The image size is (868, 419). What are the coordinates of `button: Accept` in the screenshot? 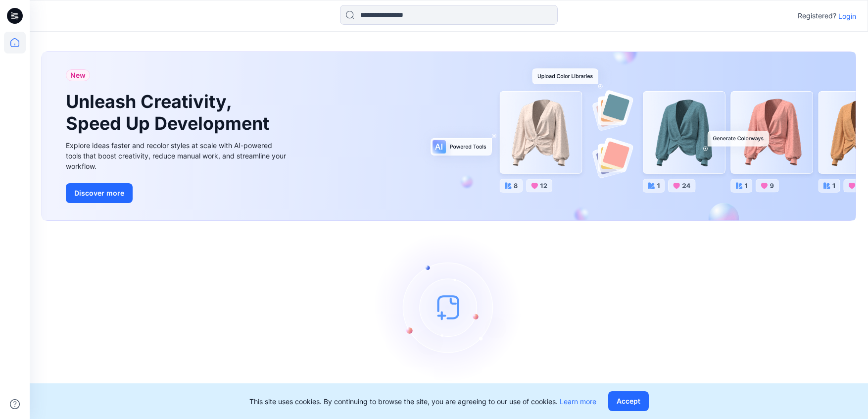 It's located at (629, 401).